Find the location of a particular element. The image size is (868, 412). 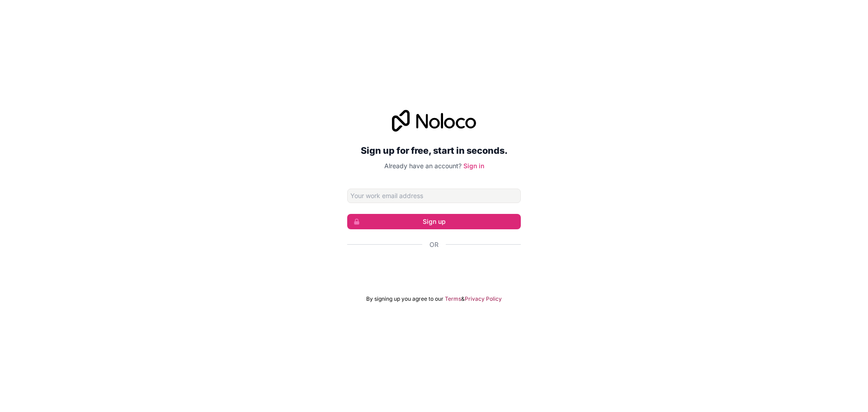

span: Already have an account? is located at coordinates (423, 165).